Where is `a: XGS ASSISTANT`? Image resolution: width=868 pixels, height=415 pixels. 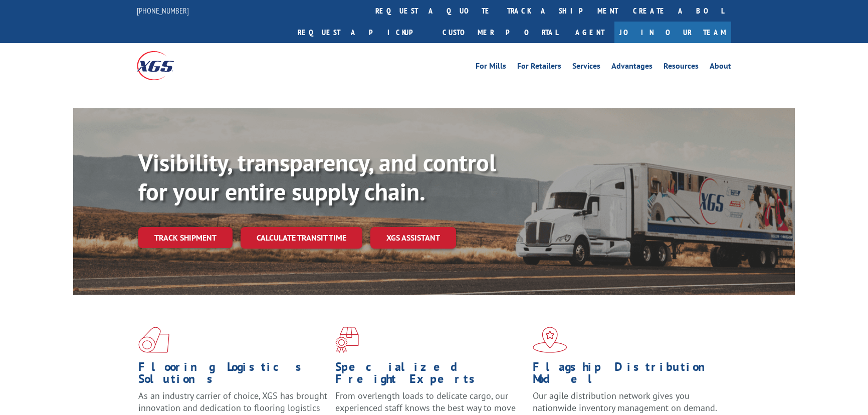
a: XGS ASSISTANT is located at coordinates (413, 238).